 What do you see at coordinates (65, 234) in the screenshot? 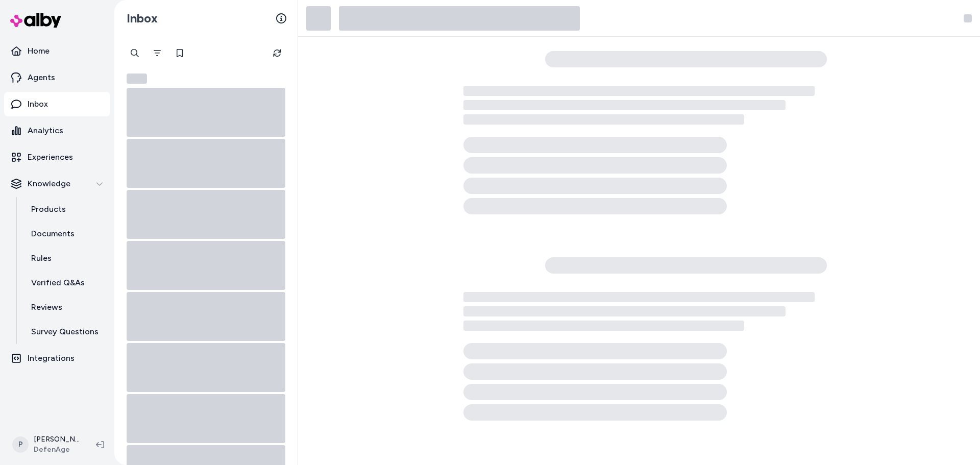
I see `a: Documents` at bounding box center [65, 234].